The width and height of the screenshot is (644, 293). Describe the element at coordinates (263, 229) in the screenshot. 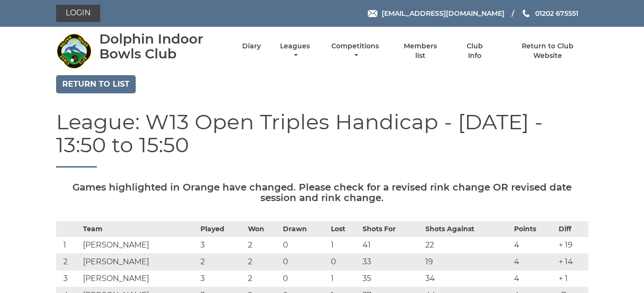

I see `th: Won` at that location.